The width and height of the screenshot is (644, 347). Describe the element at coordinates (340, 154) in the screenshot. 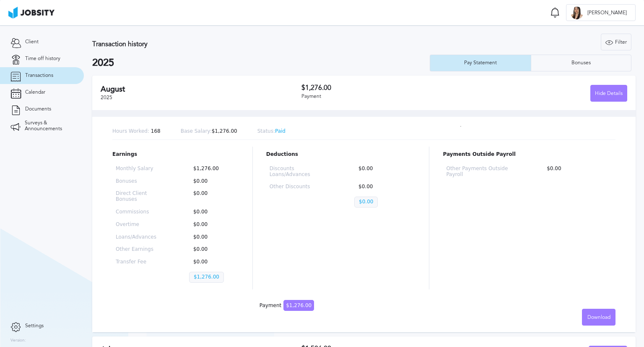

I see `p: Deductions` at that location.